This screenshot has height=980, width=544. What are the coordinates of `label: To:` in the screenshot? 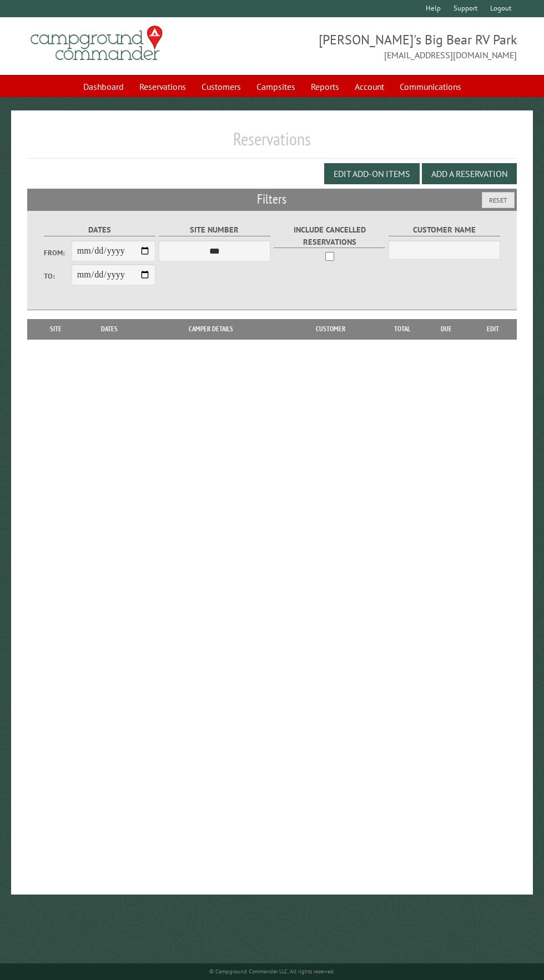 It's located at (58, 276).